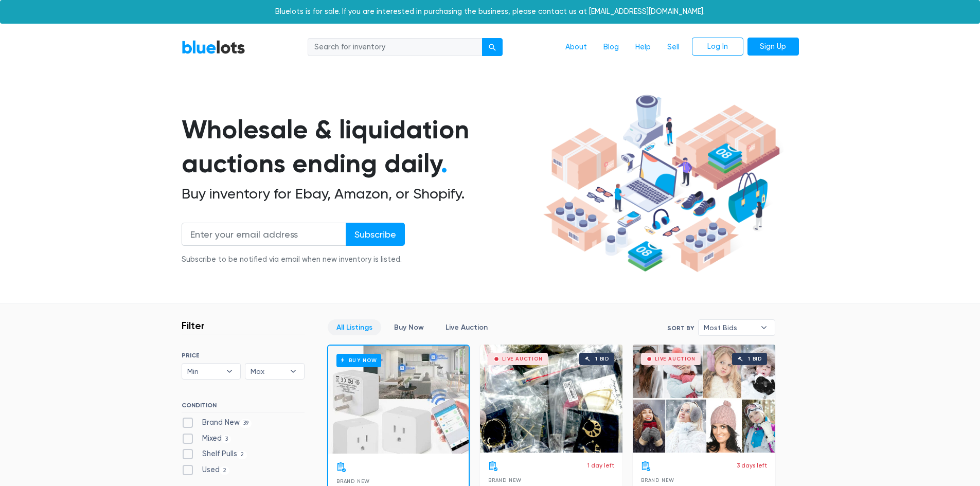 This screenshot has width=980, height=486. Describe the element at coordinates (681, 328) in the screenshot. I see `label: Sort By` at that location.